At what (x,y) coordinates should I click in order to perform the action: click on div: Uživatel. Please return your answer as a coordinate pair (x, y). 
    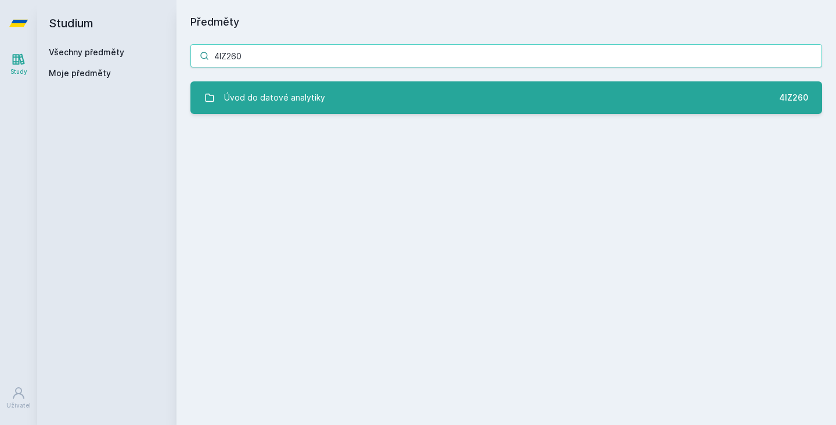
    Looking at the image, I should click on (19, 405).